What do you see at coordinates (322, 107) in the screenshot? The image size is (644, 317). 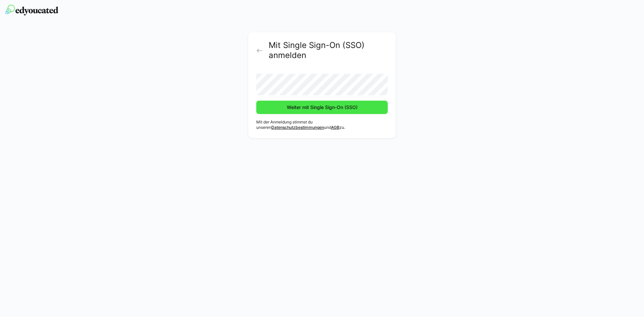 I see `button: Weiter mit Single Sign-On (SSO)` at bounding box center [322, 107].